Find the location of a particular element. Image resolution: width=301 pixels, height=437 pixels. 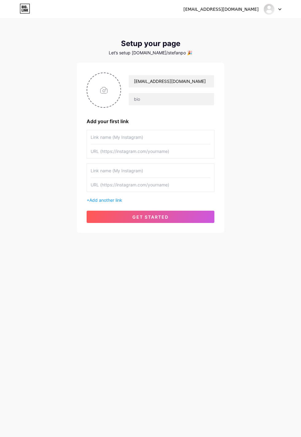

img: Stefan Portselis is located at coordinates (269, 9).